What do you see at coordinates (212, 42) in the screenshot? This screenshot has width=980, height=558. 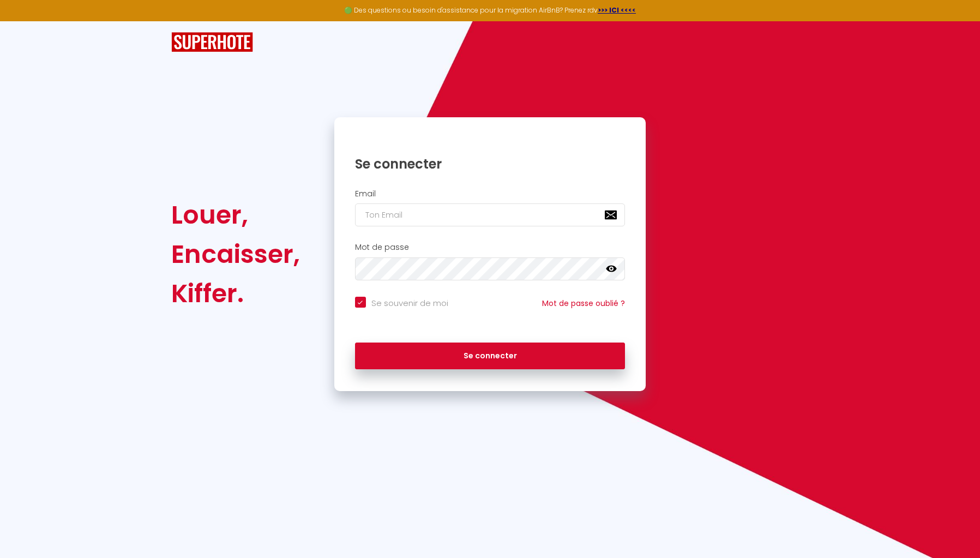 I see `img: SuperHote logo` at bounding box center [212, 42].